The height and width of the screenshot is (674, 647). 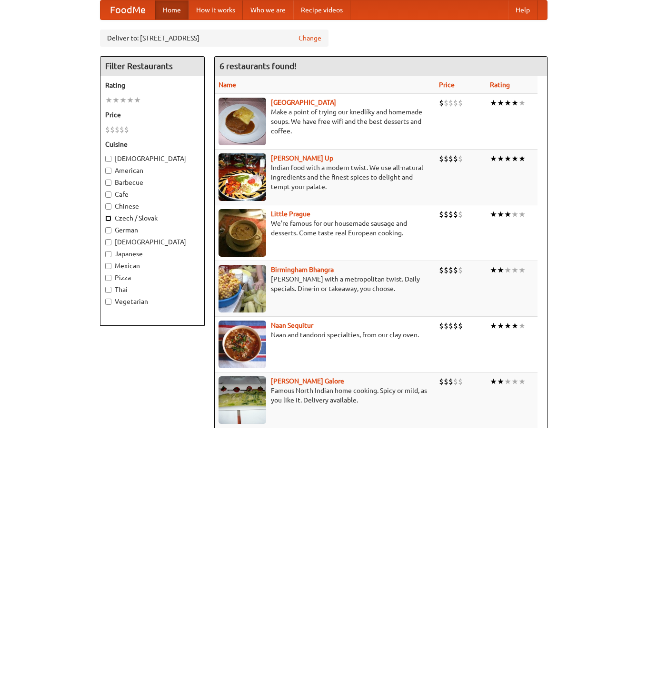 What do you see at coordinates (322, 10) in the screenshot?
I see `a: Recipe videos` at bounding box center [322, 10].